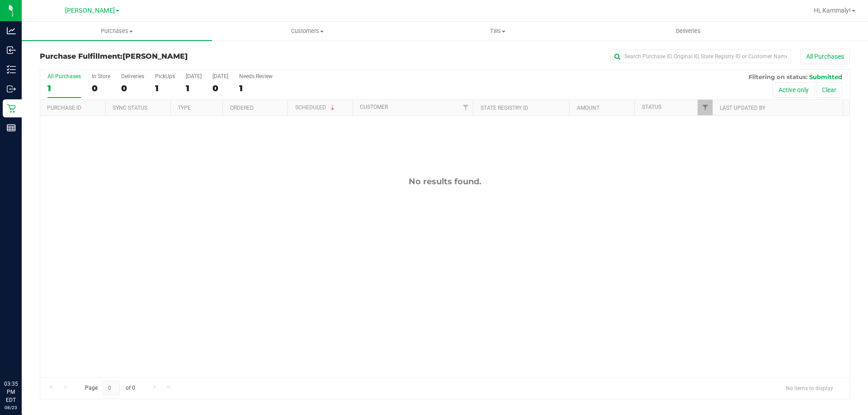 The height and width of the screenshot is (415, 868). What do you see at coordinates (129, 108) in the screenshot?
I see `a: Sync Status` at bounding box center [129, 108].